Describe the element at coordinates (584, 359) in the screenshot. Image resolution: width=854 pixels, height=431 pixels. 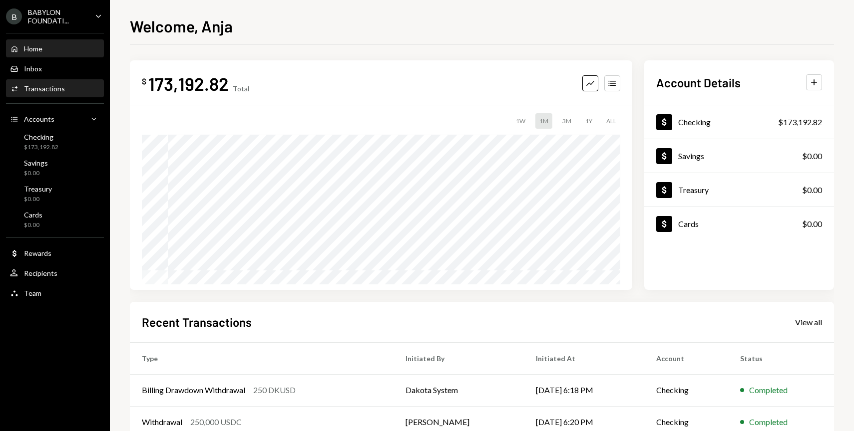
I see `th: Initiated At` at that location.